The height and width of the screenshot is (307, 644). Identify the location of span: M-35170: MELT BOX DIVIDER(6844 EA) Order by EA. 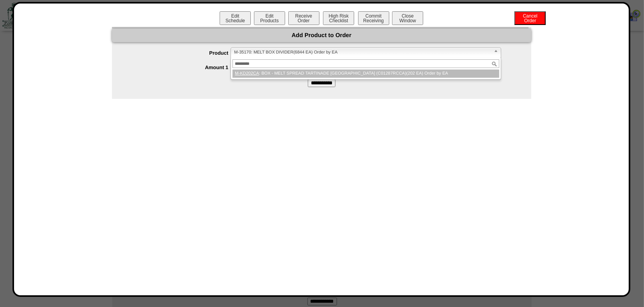
(362, 52).